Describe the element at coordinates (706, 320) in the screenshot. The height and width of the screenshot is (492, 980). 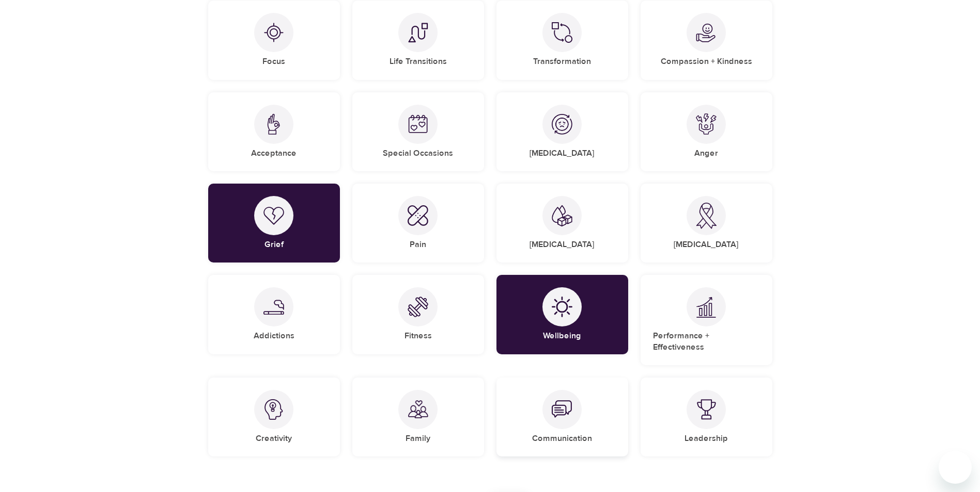
I see `div: Performance + EffectivenessPerformance + Effectiveness` at that location.